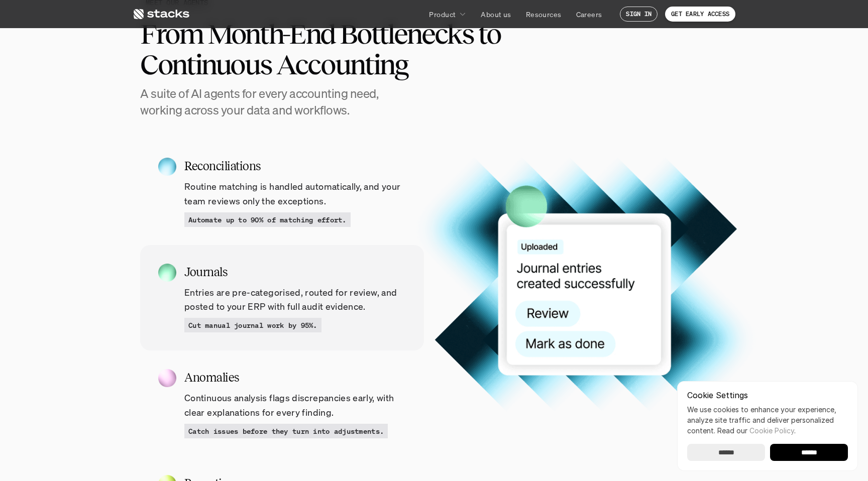  Describe the element at coordinates (767, 420) in the screenshot. I see `p: We use cookies to enhance your experience, analyze site traffic and deliver personalized content.` at that location.